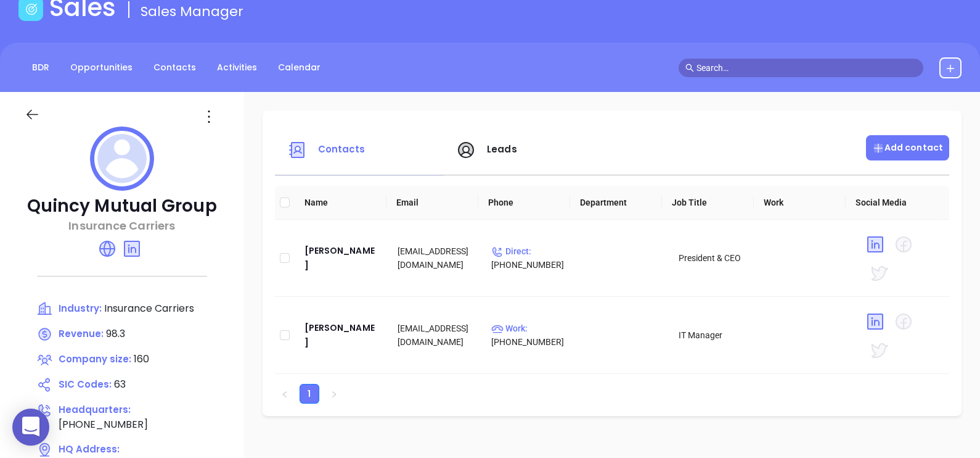 The height and width of the screenshot is (458, 980). What do you see at coordinates (511, 251) in the screenshot?
I see `span: Direct :` at bounding box center [511, 251].